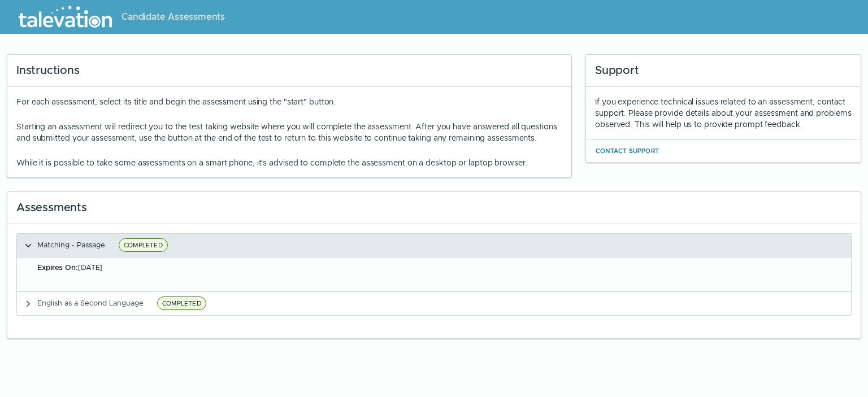 This screenshot has height=397, width=868. What do you see at coordinates (723, 70) in the screenshot?
I see `div: Support` at bounding box center [723, 70].